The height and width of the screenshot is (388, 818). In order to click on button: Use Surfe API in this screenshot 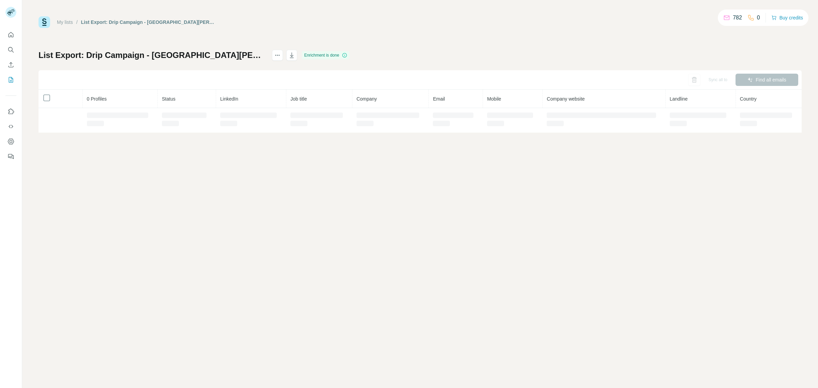, I will do `click(11, 126)`.